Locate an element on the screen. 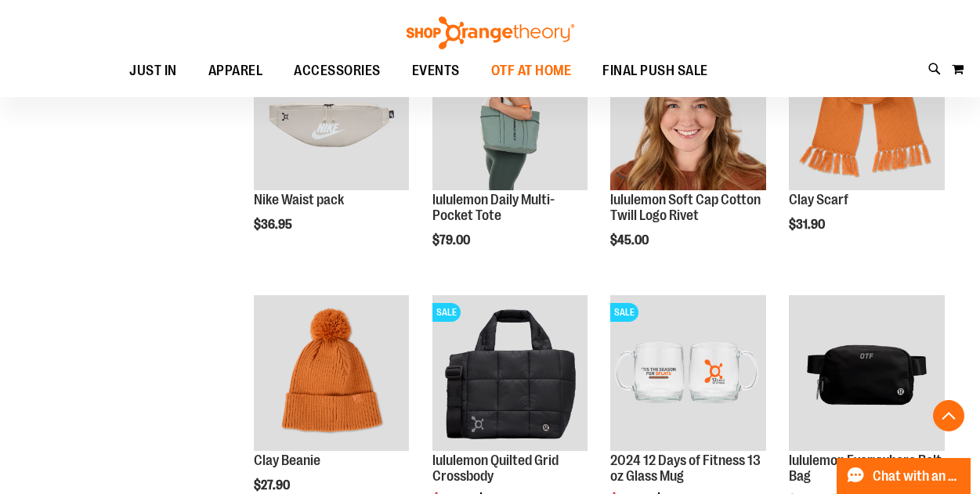 The height and width of the screenshot is (494, 980). a: 2024 12 Days of Fitness 13 oz Glass Mug is located at coordinates (686, 469).